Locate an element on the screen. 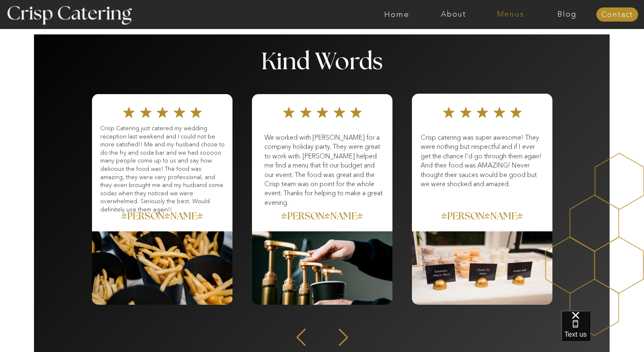  span: Text us is located at coordinates (15, 24).